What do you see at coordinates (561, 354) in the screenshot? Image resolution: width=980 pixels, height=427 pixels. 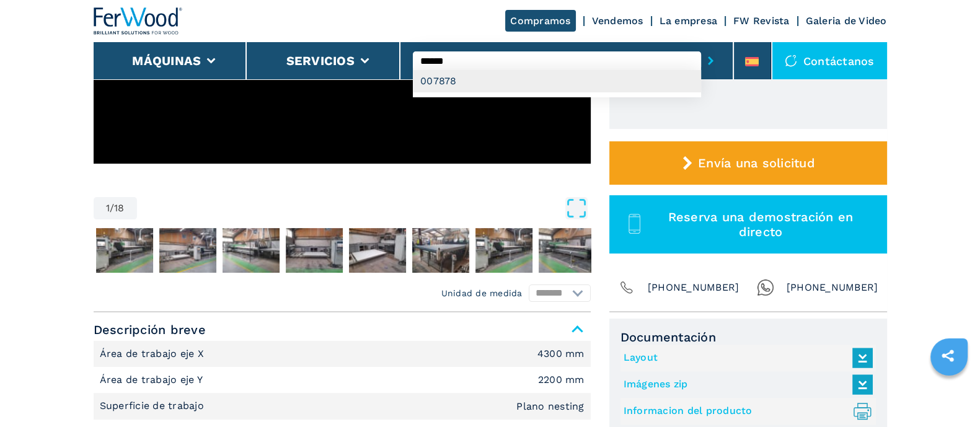 I see `em: 4300 mm` at bounding box center [561, 354].